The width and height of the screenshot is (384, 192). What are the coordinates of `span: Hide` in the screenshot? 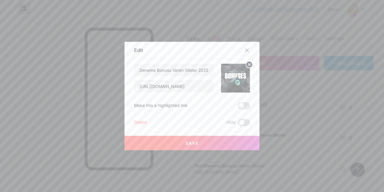 It's located at (231, 122).